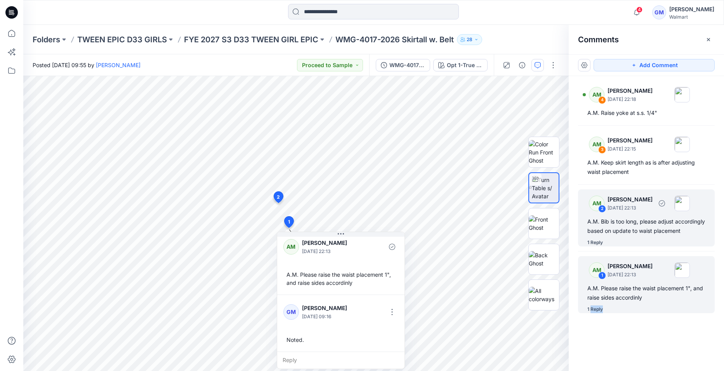 The image size is (724, 371). I want to click on div: 1, so click(602, 276).